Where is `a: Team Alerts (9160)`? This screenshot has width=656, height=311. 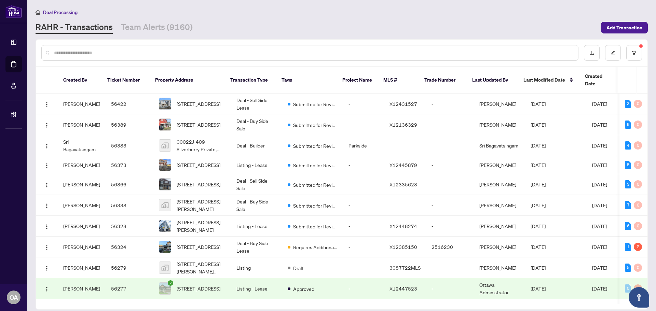
a: Team Alerts (9160) is located at coordinates (157, 28).